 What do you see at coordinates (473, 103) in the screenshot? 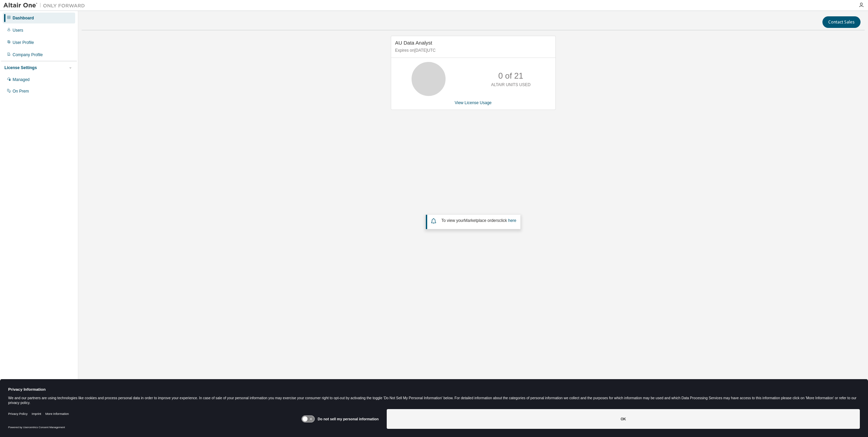
I see `a: View License Usage` at bounding box center [473, 103].